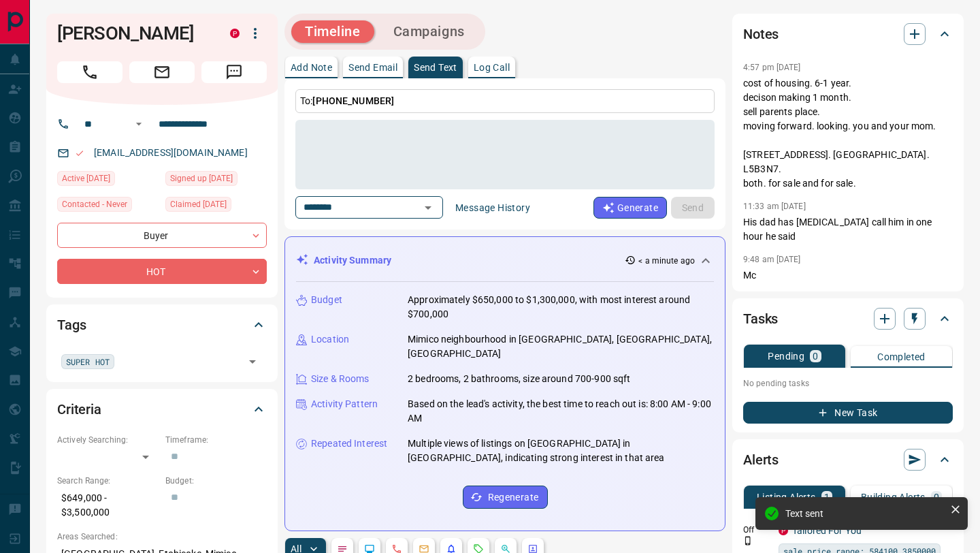 This screenshot has height=553, width=980. I want to click on button: Regenerate, so click(505, 497).